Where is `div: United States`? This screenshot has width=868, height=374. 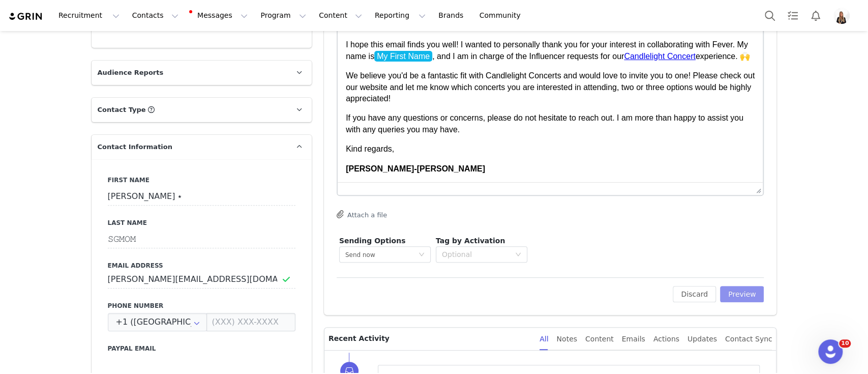 div: United States is located at coordinates (157, 322).